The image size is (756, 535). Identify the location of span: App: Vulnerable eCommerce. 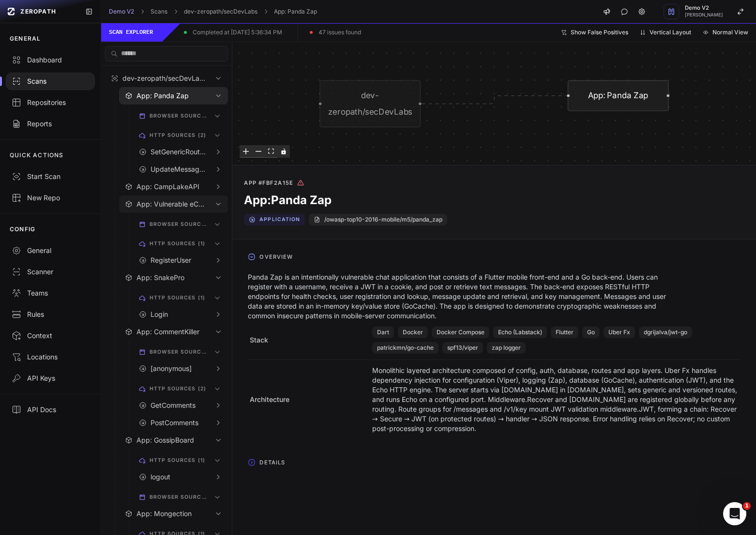
(171, 204).